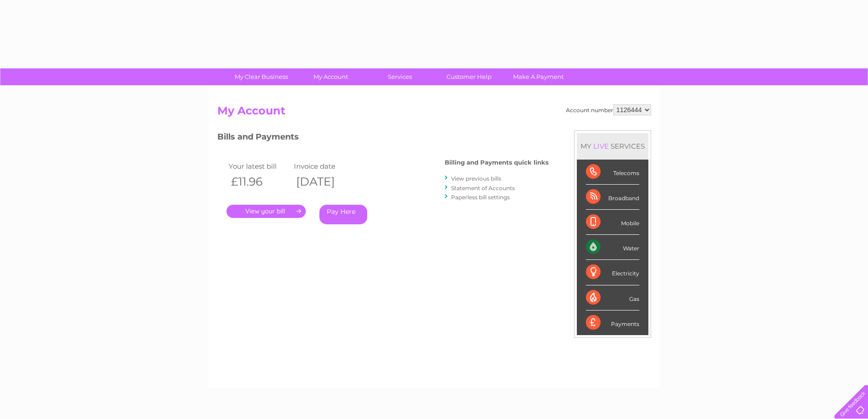  What do you see at coordinates (400, 76) in the screenshot?
I see `a: Services` at bounding box center [400, 76].